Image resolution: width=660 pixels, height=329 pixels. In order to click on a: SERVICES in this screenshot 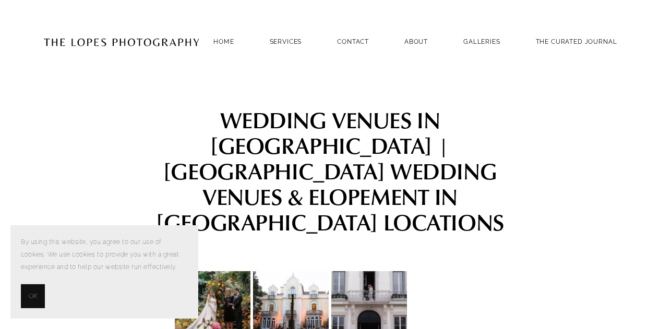, I will do `click(286, 42)`.